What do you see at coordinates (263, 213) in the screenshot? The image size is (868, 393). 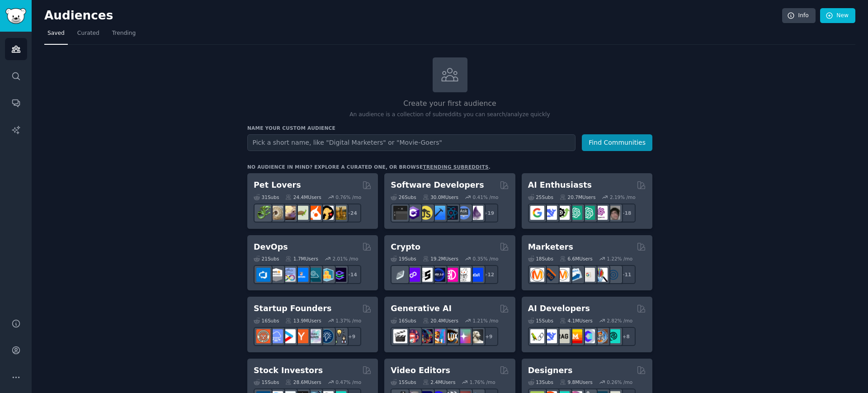 I see `img: herpetology` at bounding box center [263, 213].